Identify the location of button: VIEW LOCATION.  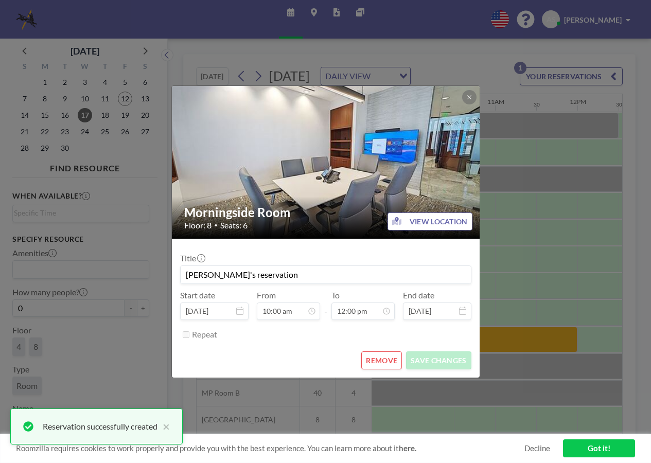
(430, 221).